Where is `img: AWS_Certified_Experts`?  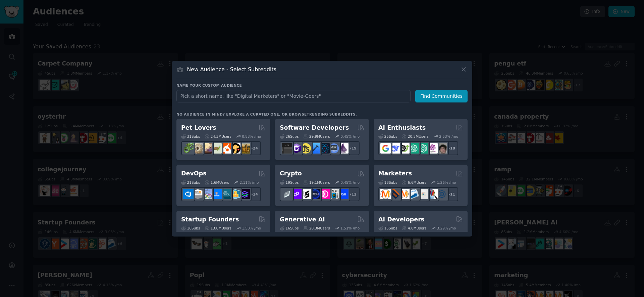
img: AWS_Certified_Experts is located at coordinates (197, 194).